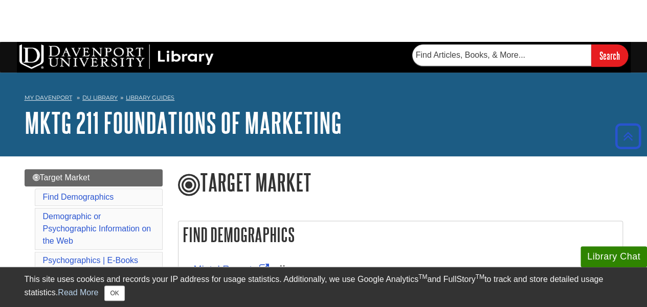  I want to click on a: Link opens in new window, so click(233, 269).